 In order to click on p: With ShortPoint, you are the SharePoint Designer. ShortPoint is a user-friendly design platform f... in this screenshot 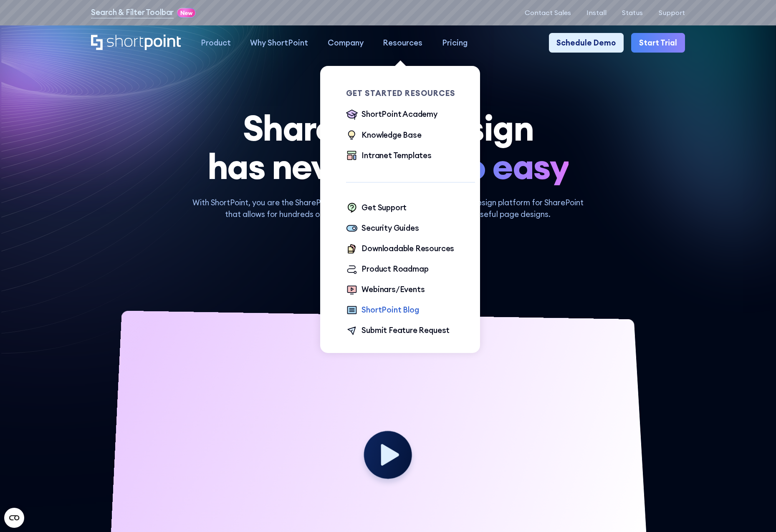, I will do `click(388, 209)`.